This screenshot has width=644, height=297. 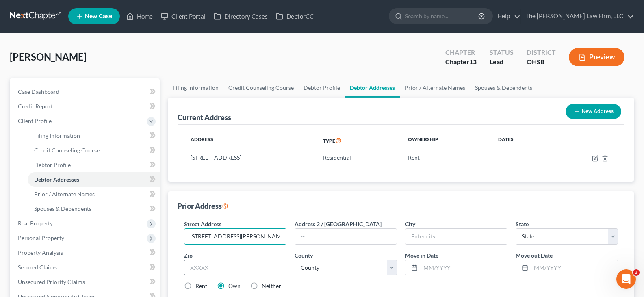 What do you see at coordinates (34, 121) in the screenshot?
I see `span: Client Profile` at bounding box center [34, 121].